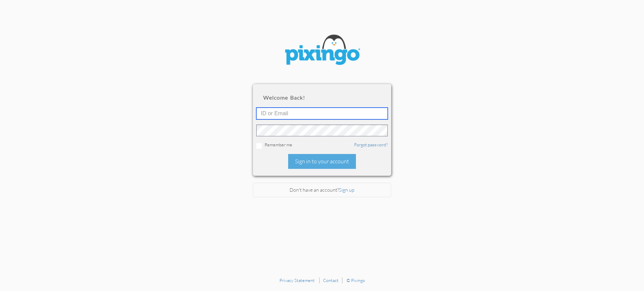  What do you see at coordinates (322, 114) in the screenshot?
I see `input: ID or Email` at bounding box center [322, 114].